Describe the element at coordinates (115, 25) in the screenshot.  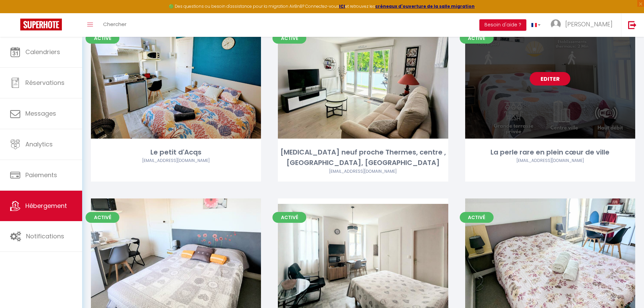
I see `a: Chercher` at that location.